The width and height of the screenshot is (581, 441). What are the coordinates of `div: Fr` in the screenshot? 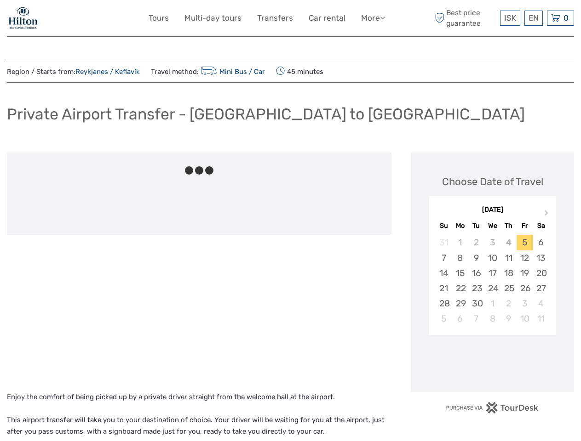 It's located at (524, 226).